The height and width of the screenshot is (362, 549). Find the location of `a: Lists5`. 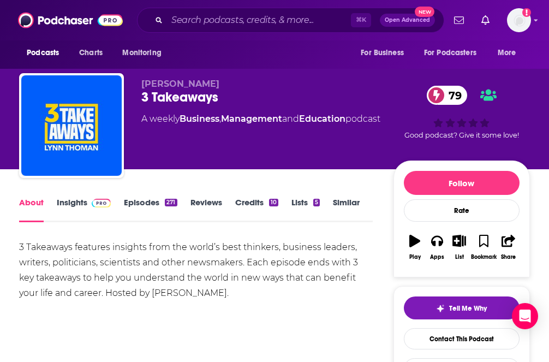

a: Lists5 is located at coordinates (306, 210).